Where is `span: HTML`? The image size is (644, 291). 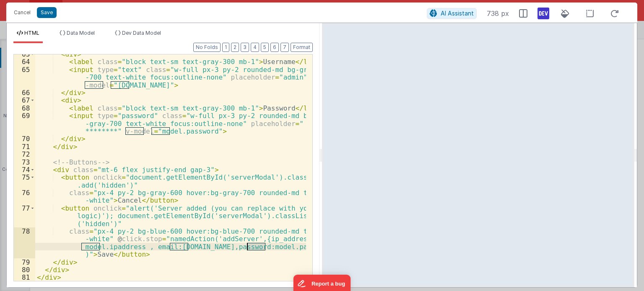 span: HTML is located at coordinates (32, 33).